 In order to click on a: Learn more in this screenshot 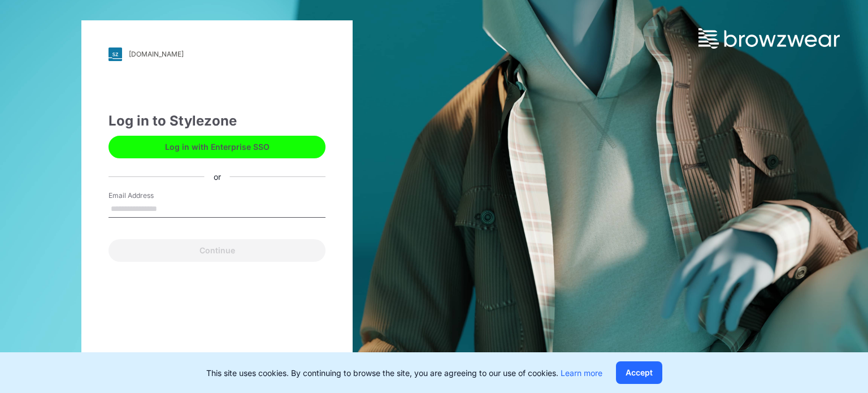, I will do `click(581, 372)`.